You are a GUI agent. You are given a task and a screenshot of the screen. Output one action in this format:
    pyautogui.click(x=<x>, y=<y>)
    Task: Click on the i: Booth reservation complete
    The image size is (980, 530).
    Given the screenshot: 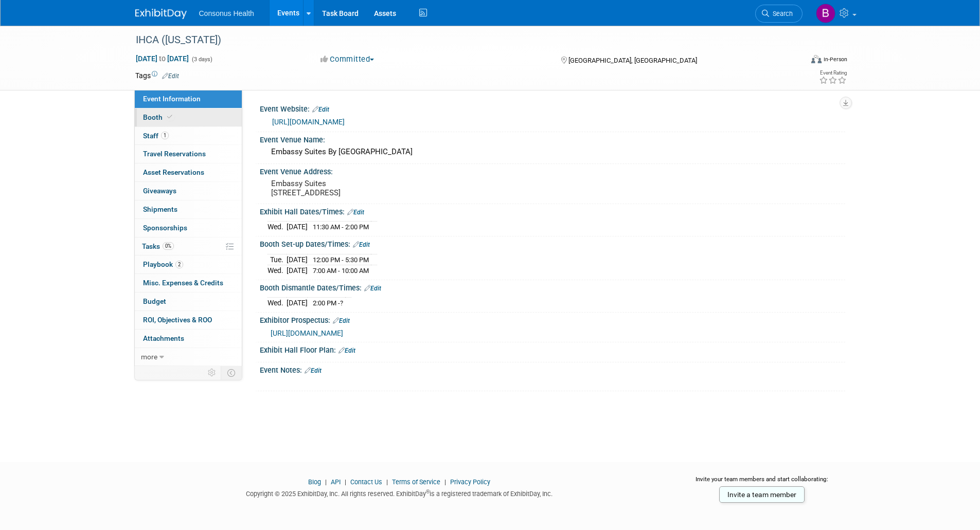 What is the action you would take?
    pyautogui.click(x=169, y=117)
    